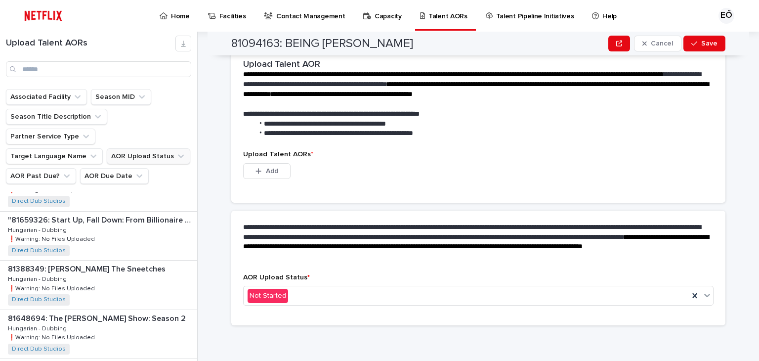 Image resolution: width=759 pixels, height=361 pixels. What do you see at coordinates (90, 43) in the screenshot?
I see `h1: Upload Talent AORs` at bounding box center [90, 43].